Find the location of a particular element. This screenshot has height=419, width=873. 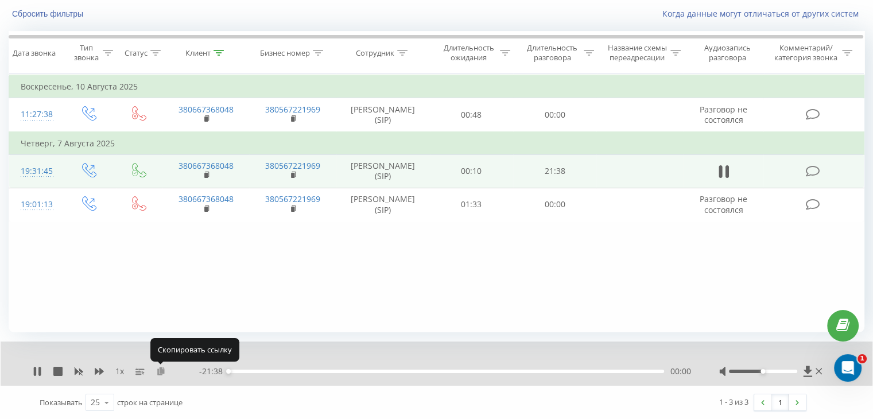

td: Четверг, 7 Августа 2025 is located at coordinates (437, 143).